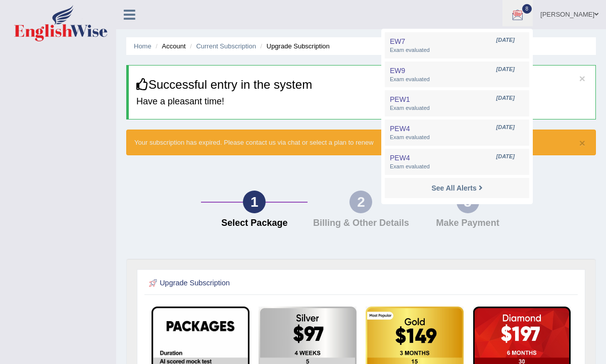 This screenshot has width=606, height=364. I want to click on div: 1, so click(254, 202).